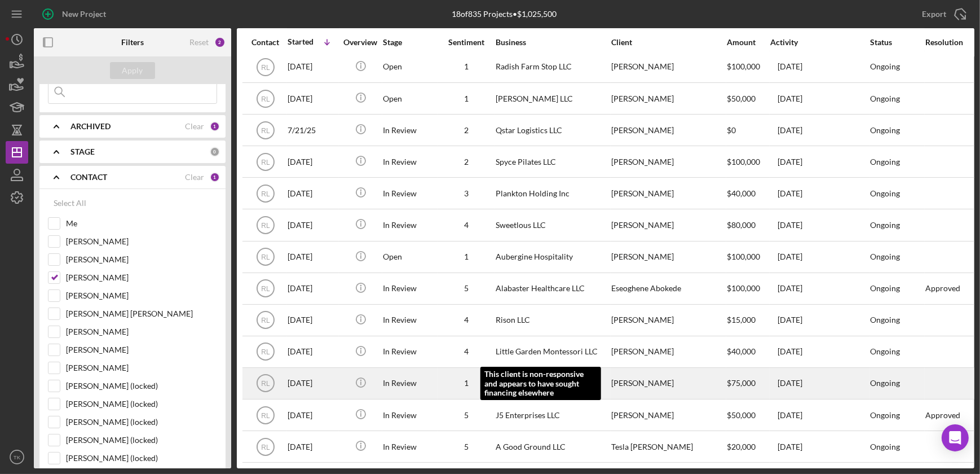 This screenshot has height=474, width=980. Describe the element at coordinates (748, 130) in the screenshot. I see `div: $0` at that location.